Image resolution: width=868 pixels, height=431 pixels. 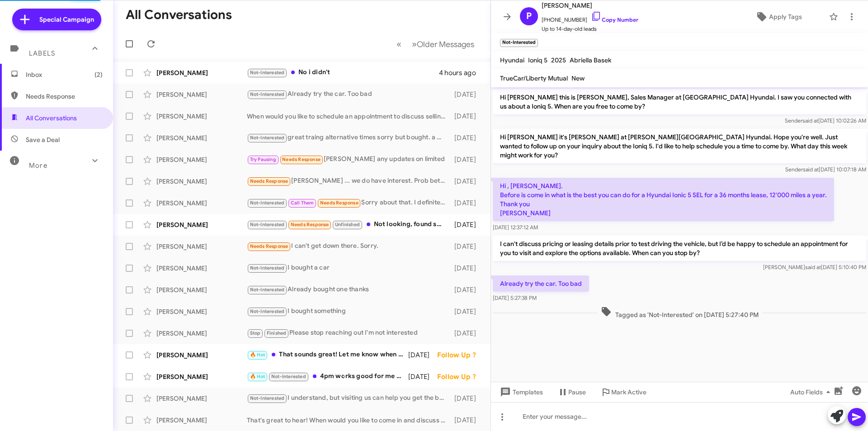 I want to click on span: Apply Tags, so click(x=785, y=17).